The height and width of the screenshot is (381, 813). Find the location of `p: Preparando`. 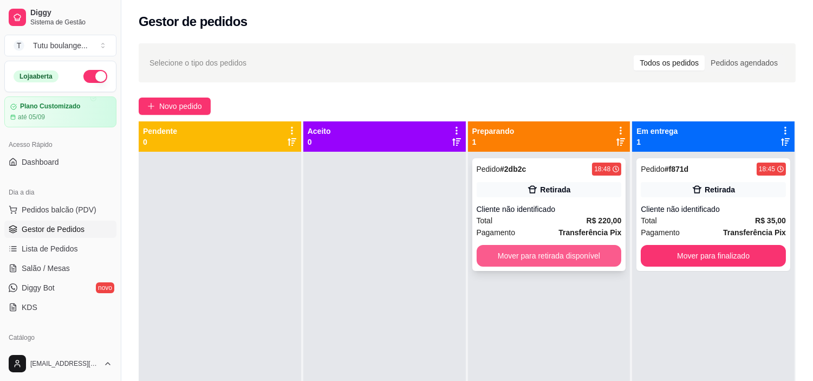

p: Preparando is located at coordinates (493, 131).